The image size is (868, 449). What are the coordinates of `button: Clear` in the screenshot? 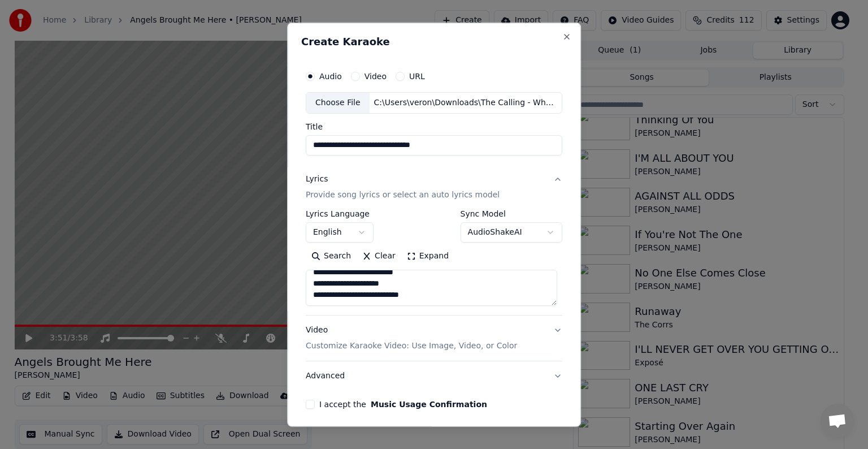 It's located at (378, 256).